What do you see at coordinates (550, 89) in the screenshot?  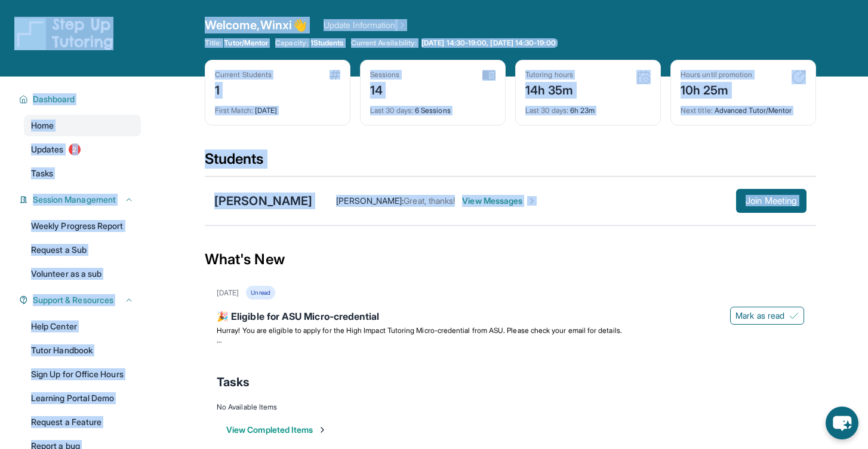 I see `div: 14h 35m` at bounding box center [550, 89].